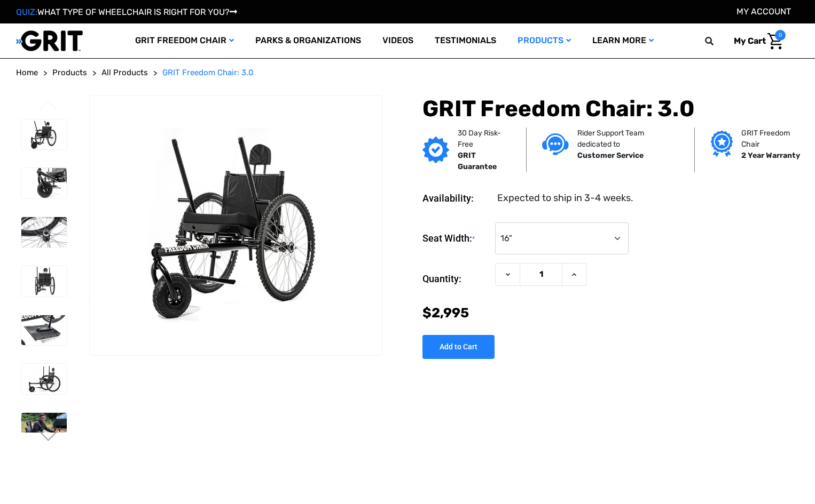 This screenshot has height=504, width=815. I want to click on span: Products, so click(69, 73).